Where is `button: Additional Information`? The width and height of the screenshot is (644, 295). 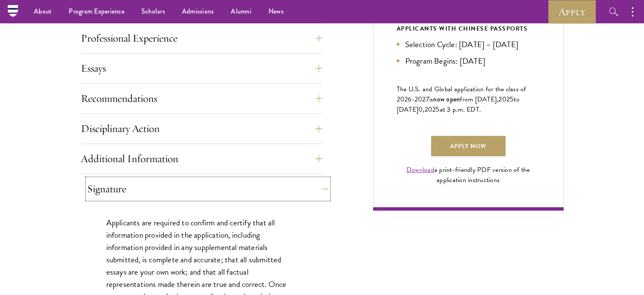
button: Additional Information is located at coordinates (202, 159).